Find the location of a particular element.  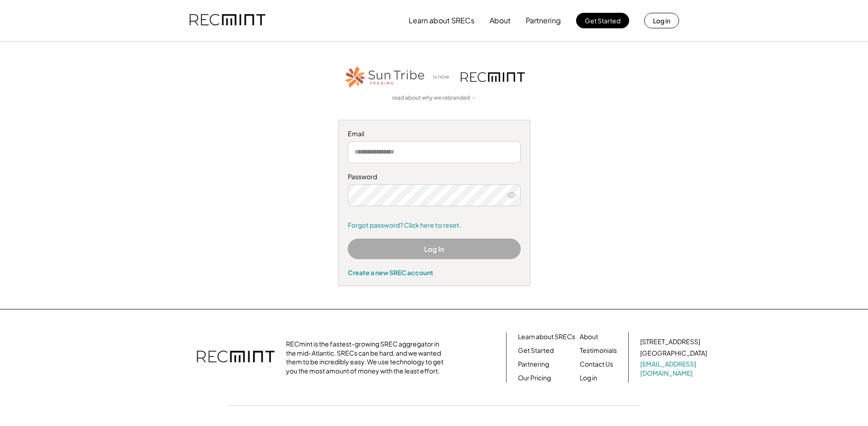

a: Contact Us is located at coordinates (596, 365).